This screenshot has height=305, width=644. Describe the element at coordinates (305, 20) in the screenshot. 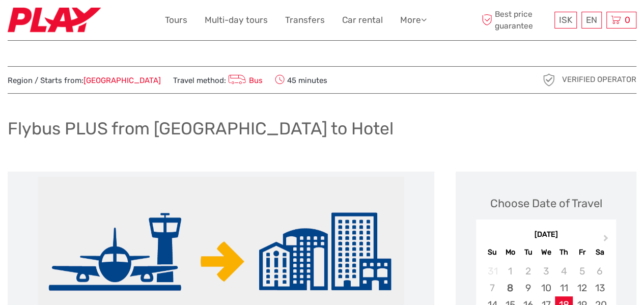

I see `a: Transfers` at that location.